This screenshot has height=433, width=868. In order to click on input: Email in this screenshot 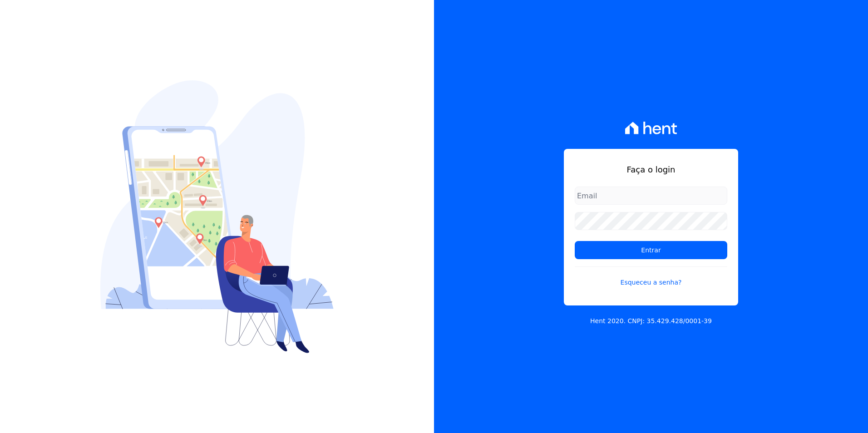, I will do `click(651, 196)`.